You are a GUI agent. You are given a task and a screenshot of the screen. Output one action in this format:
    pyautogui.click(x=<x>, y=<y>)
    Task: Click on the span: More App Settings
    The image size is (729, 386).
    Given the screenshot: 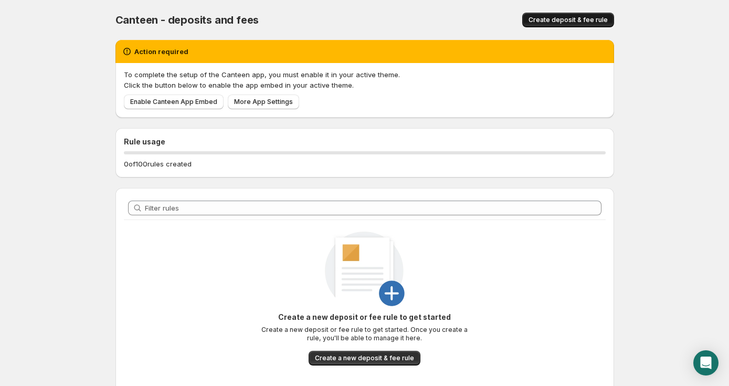 What is the action you would take?
    pyautogui.click(x=264, y=102)
    